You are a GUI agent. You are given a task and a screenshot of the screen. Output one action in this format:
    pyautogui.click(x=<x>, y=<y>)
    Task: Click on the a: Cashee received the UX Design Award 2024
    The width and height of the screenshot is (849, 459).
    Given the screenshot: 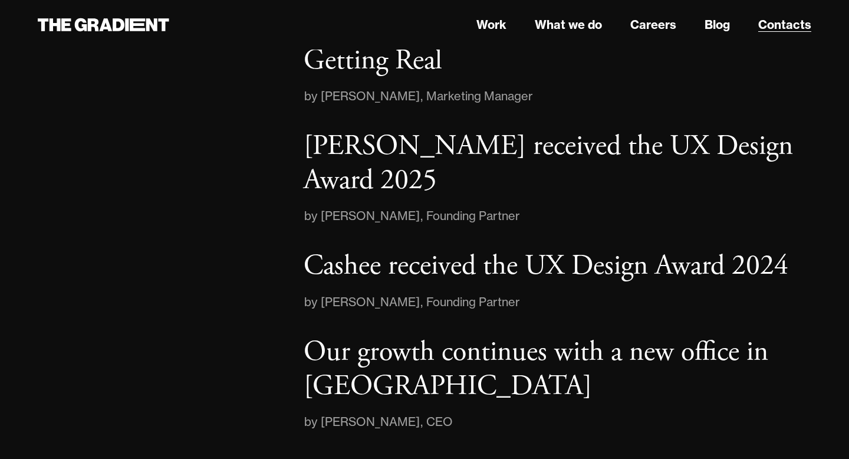 What is the action you would take?
    pyautogui.click(x=557, y=266)
    